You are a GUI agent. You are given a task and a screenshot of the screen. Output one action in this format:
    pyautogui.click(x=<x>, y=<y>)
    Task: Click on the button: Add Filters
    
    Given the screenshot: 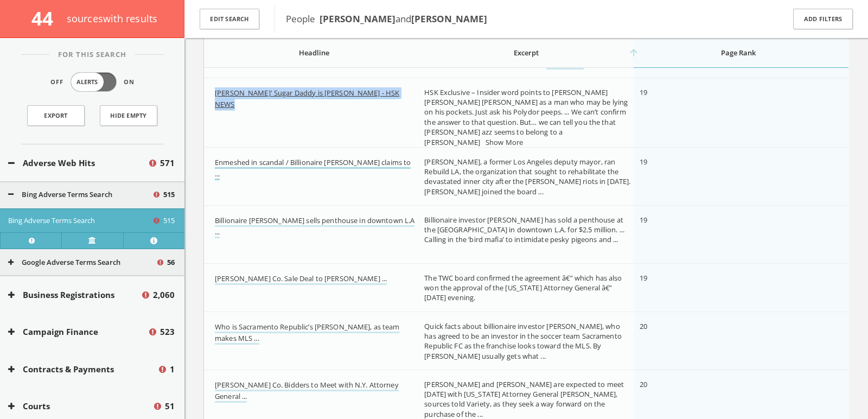 What is the action you would take?
    pyautogui.click(x=823, y=19)
    